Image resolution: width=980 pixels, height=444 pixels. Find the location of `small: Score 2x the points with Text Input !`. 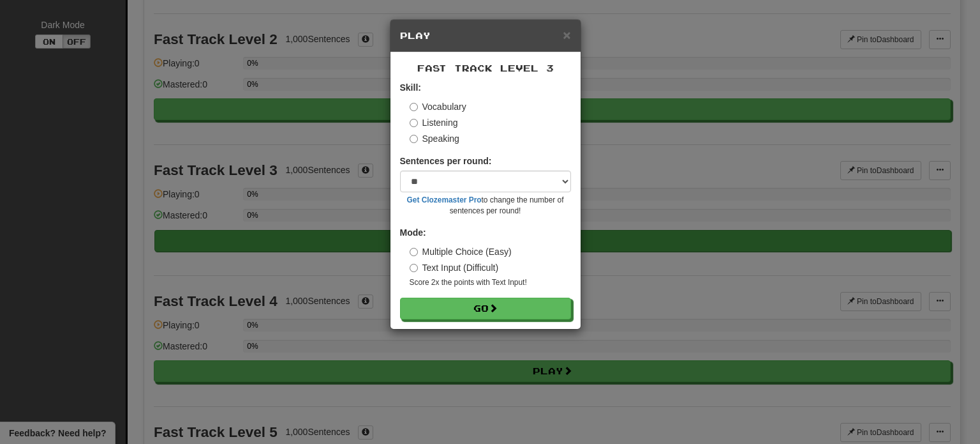

small: Score 2x the points with Text Input ! is located at coordinates (490, 283).